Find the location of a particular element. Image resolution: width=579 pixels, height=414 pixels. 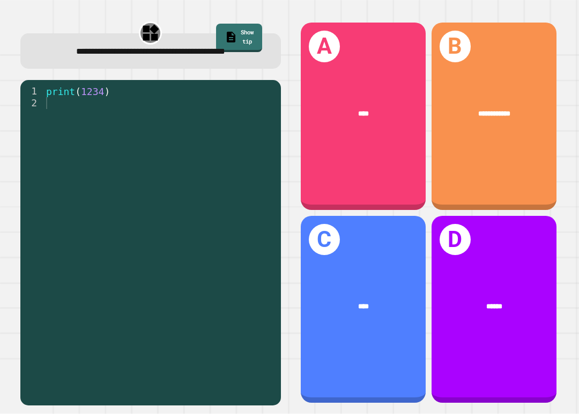

h1: A is located at coordinates (325, 46).